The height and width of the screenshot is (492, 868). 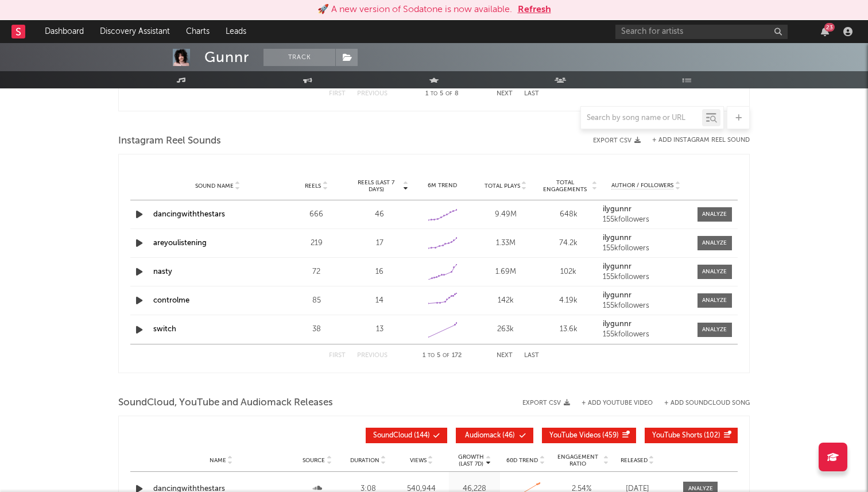 I want to click on p: Growth, so click(x=471, y=457).